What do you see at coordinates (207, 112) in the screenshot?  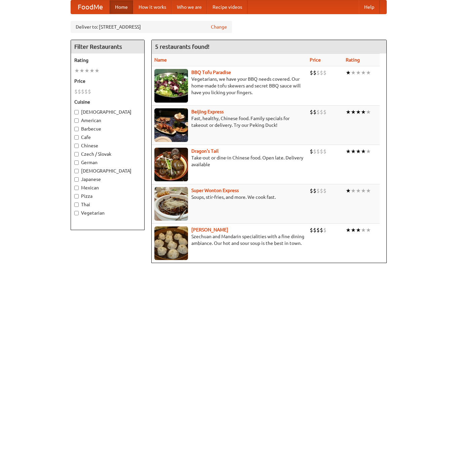 I see `a: Beijing Express` at bounding box center [207, 112].